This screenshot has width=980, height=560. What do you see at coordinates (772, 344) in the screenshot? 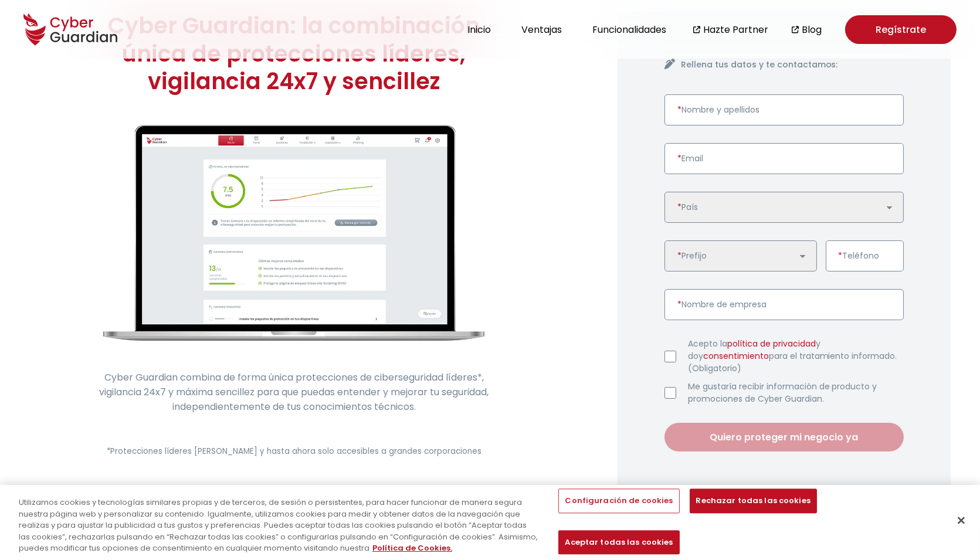
I see `a: política de privacidad` at bounding box center [772, 344].